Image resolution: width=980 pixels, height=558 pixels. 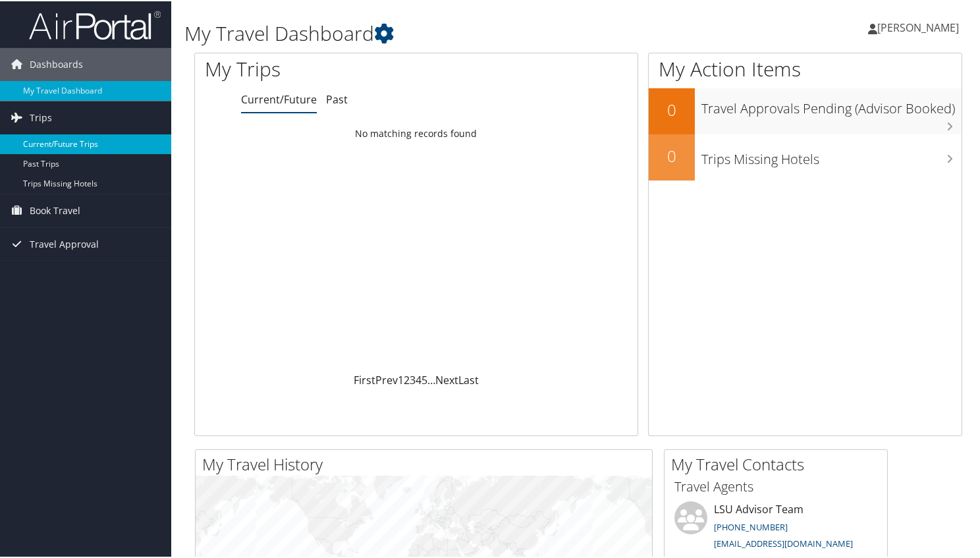 I want to click on a: 1, so click(x=401, y=379).